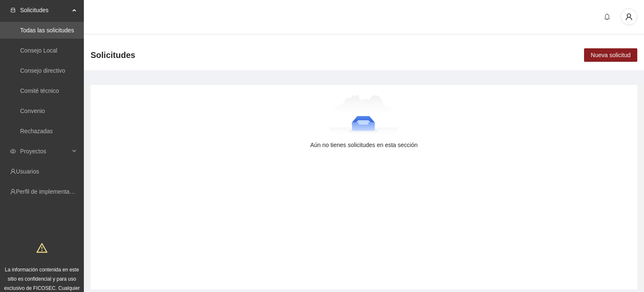  I want to click on a: Perfil de implementadora, so click(49, 191).